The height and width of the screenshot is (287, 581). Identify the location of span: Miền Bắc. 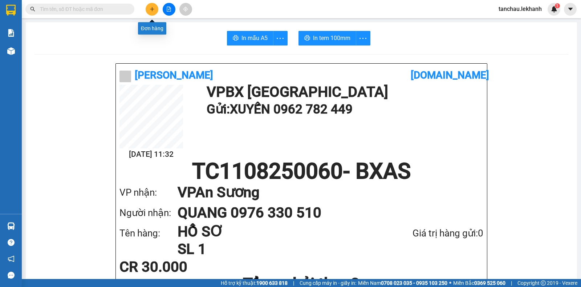
(479, 283).